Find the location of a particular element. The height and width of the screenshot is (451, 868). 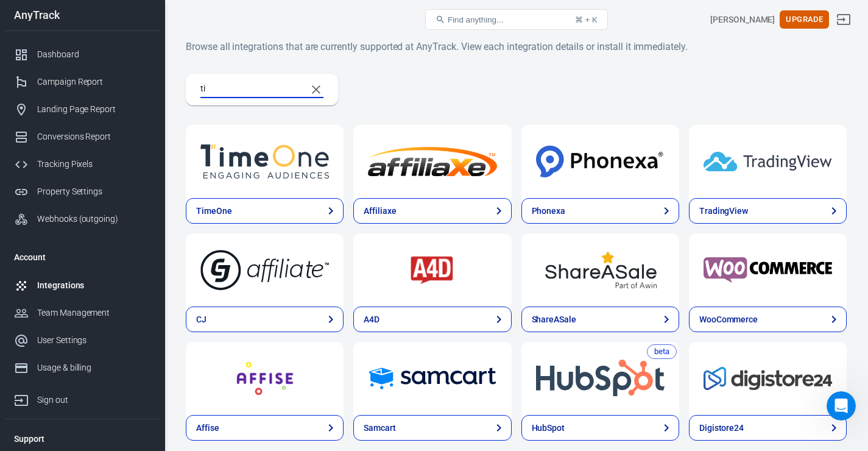

a: Webhooks (outgoing) is located at coordinates (82, 219).